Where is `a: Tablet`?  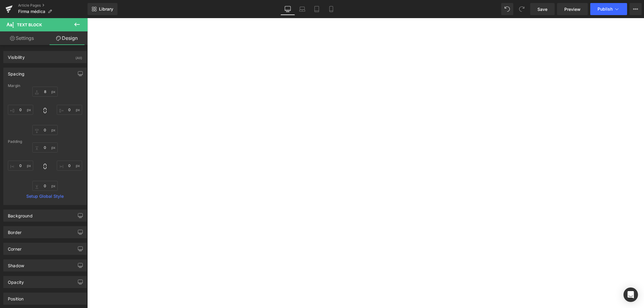
a: Tablet is located at coordinates (317, 9).